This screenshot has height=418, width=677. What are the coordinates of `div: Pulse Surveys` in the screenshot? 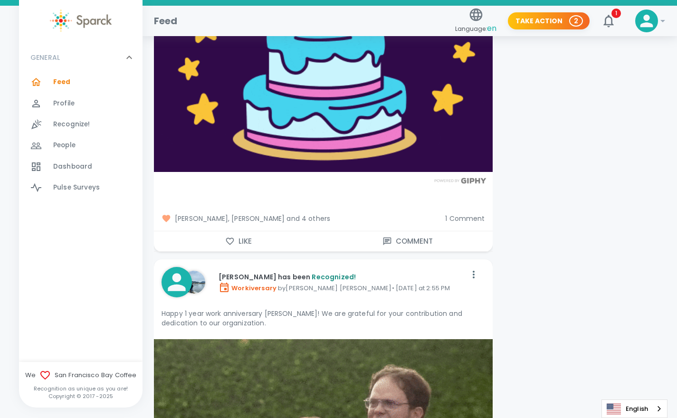 It's located at (81, 188).